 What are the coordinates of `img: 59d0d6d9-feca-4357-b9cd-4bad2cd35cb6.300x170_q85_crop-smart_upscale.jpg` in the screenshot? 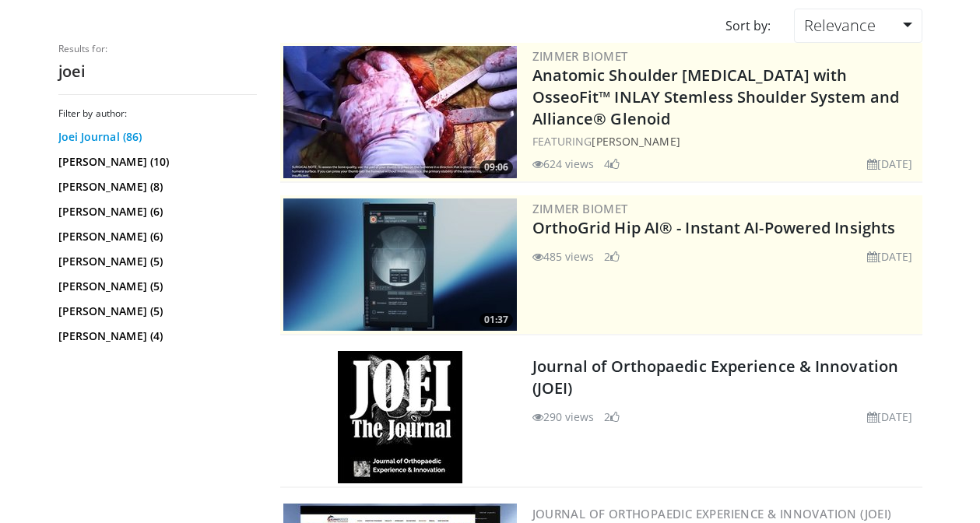 It's located at (400, 112).